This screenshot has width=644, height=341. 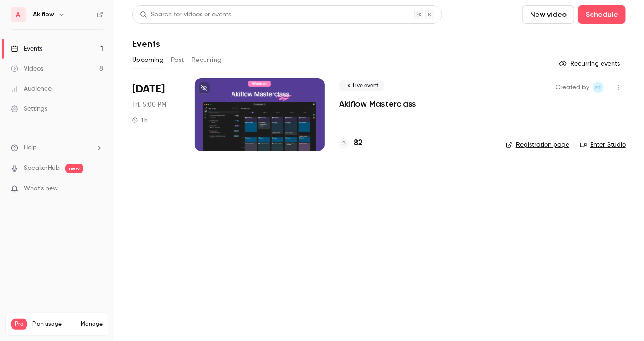 What do you see at coordinates (351, 143) in the screenshot?
I see `a: 82` at bounding box center [351, 143].